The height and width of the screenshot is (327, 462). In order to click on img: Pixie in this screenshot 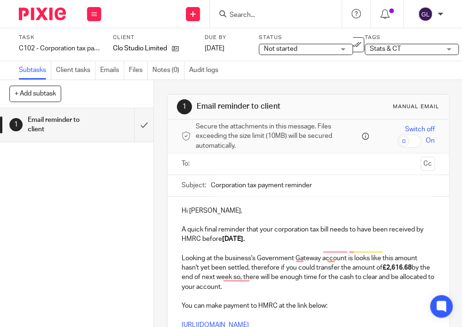, I will do `click(42, 14)`.